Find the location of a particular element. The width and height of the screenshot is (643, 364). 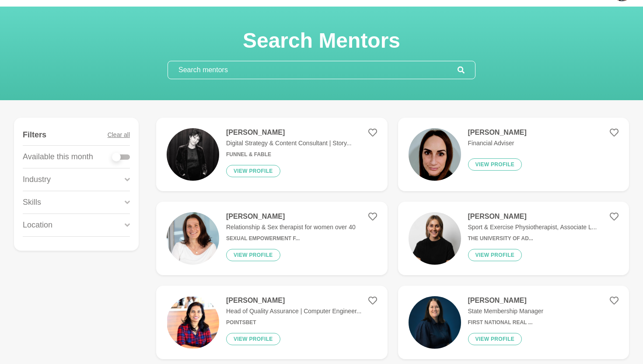

h6: Funnel & Fable is located at coordinates (288, 155).